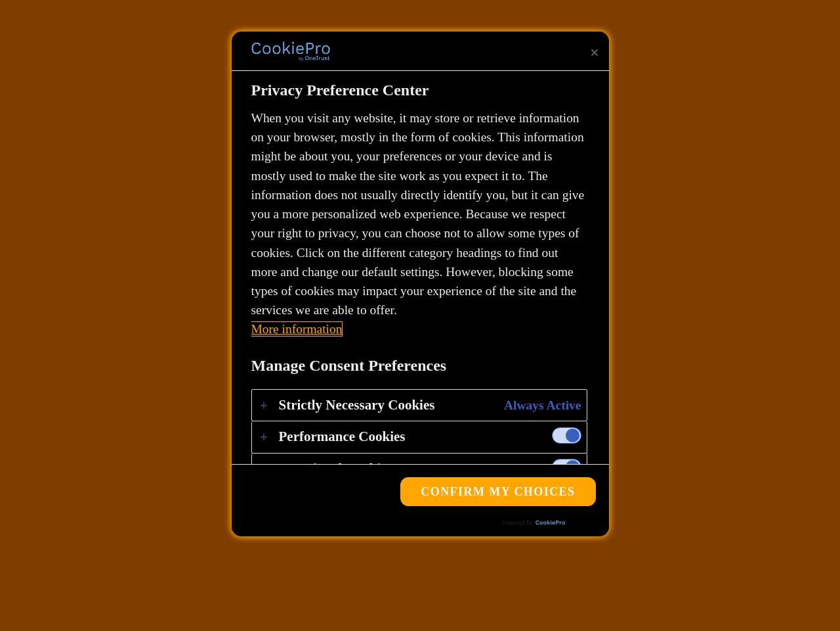 This screenshot has width=840, height=631. What do you see at coordinates (553, 528) in the screenshot?
I see `a: Powered by OneTrust Opens in a new Tab` at bounding box center [553, 528].